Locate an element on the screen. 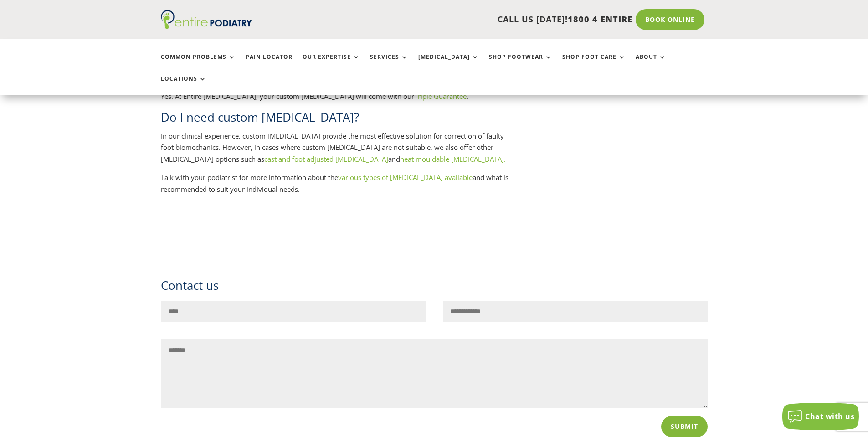 Image resolution: width=868 pixels, height=437 pixels. a: Locations is located at coordinates (184, 85).